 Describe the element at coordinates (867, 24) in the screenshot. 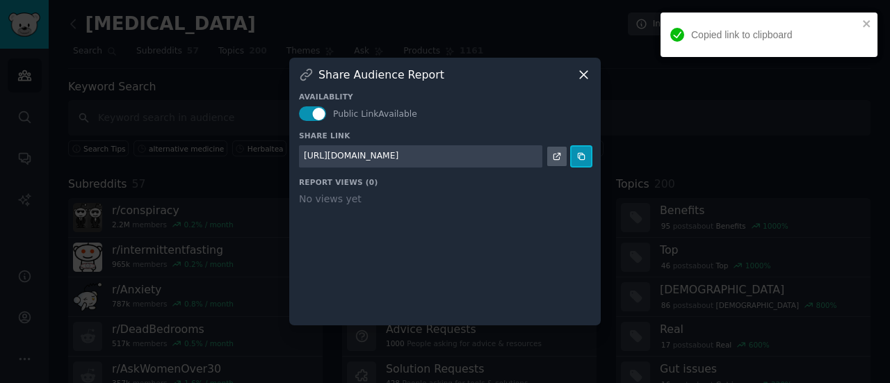

I see `button: close` at that location.